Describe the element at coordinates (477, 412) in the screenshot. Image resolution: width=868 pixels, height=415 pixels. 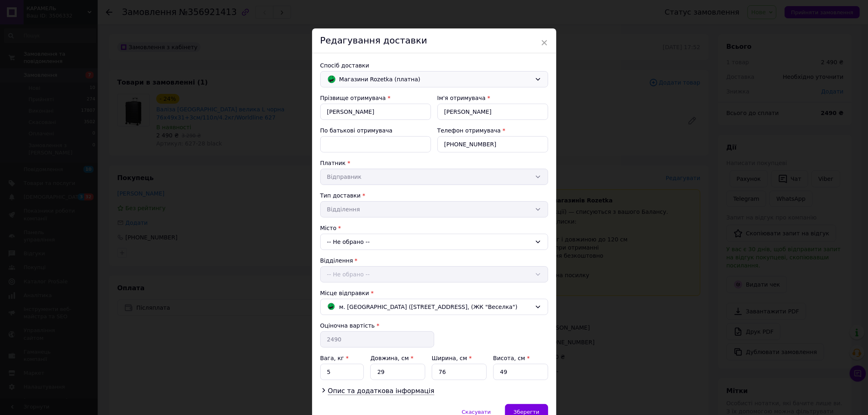
I see `span: Скасувати` at that location.